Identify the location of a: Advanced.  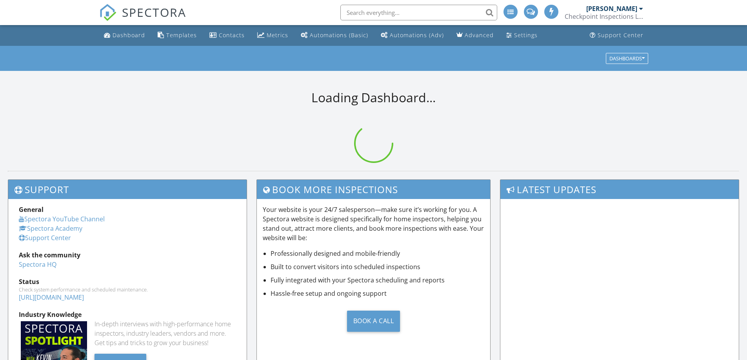
(475, 35).